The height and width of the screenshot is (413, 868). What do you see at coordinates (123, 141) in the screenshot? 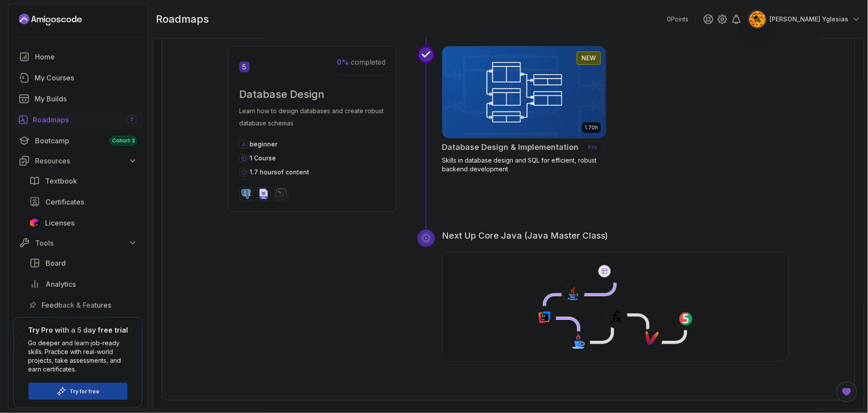
I see `span: Cohort 3` at bounding box center [123, 141].